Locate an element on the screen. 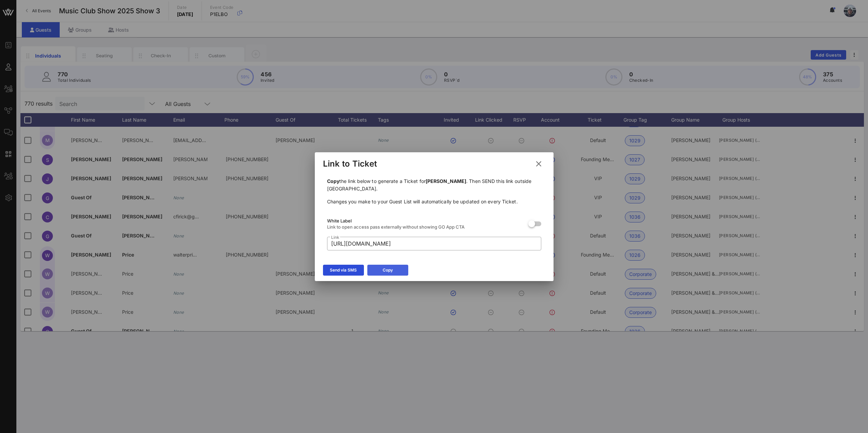 The image size is (868, 433). b: Copy is located at coordinates (333, 181).